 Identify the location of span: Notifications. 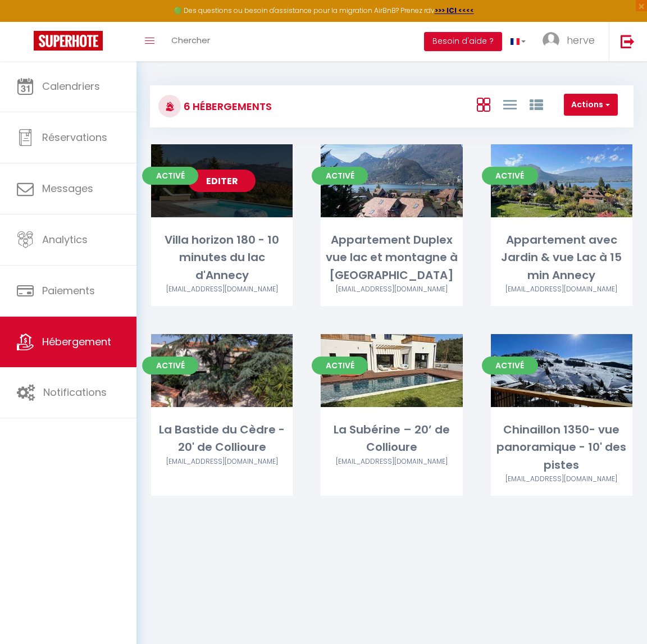
(75, 392).